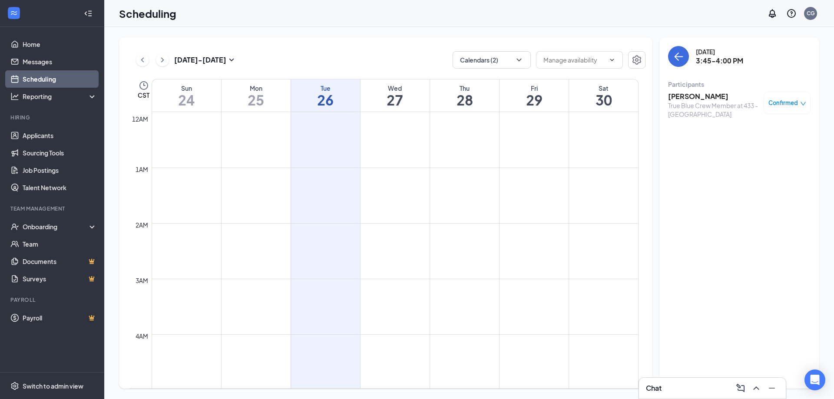 This screenshot has height=399, width=834. Describe the element at coordinates (162, 60) in the screenshot. I see `button: ChevronRight` at that location.